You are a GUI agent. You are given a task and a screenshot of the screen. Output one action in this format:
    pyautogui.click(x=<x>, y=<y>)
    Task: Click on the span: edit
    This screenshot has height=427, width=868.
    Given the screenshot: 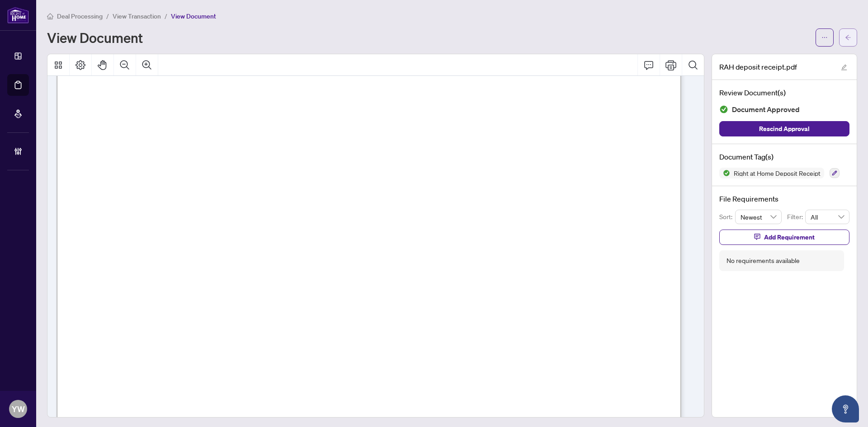 What is the action you would take?
    pyautogui.click(x=843, y=67)
    